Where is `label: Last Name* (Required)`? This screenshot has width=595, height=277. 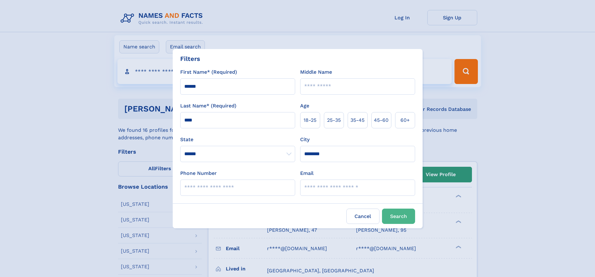
label: Last Name* (Required) is located at coordinates (208, 106).